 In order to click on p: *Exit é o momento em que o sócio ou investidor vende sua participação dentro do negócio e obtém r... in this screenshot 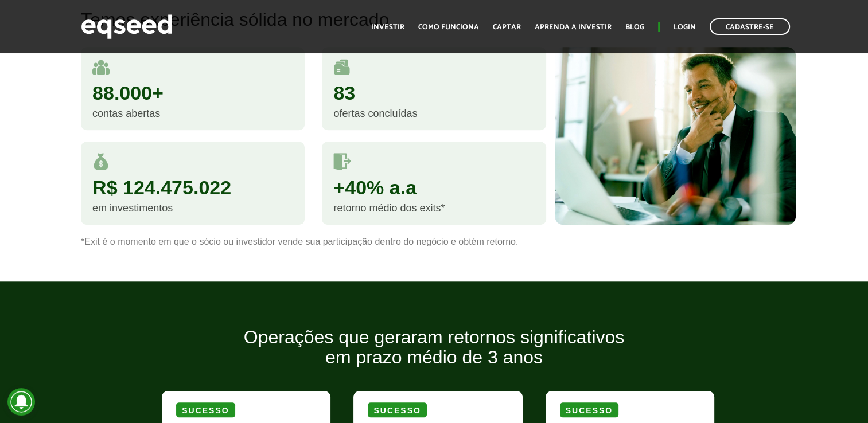, I will do `click(434, 241)`.